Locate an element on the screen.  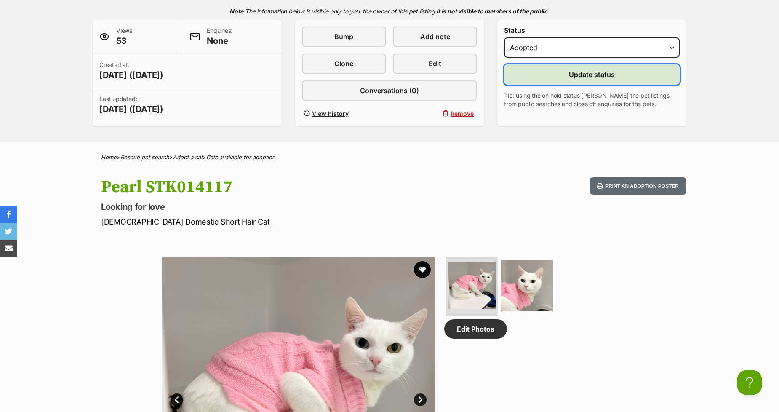
p: Last updated: is located at coordinates (131, 105).